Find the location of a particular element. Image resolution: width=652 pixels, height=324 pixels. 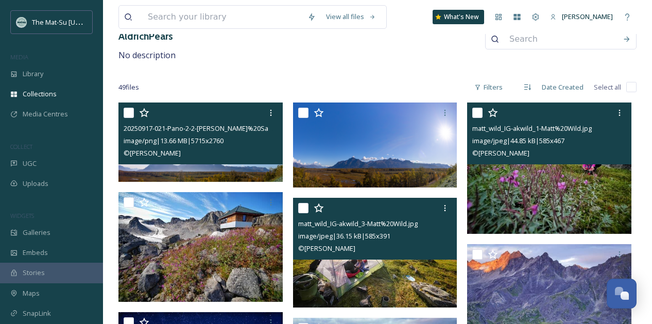

span: Stories is located at coordinates (33, 272).